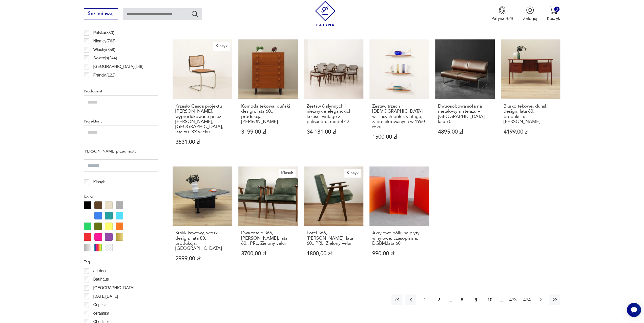  Describe the element at coordinates (121, 121) in the screenshot. I see `p: Projektant` at that location.